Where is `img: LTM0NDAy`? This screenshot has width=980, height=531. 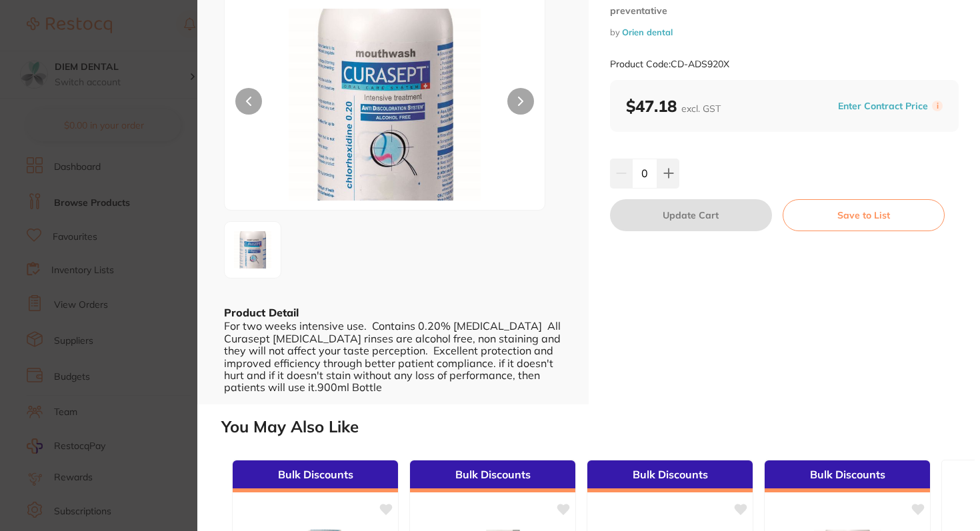 img: LTM0NDAy is located at coordinates (253, 250).